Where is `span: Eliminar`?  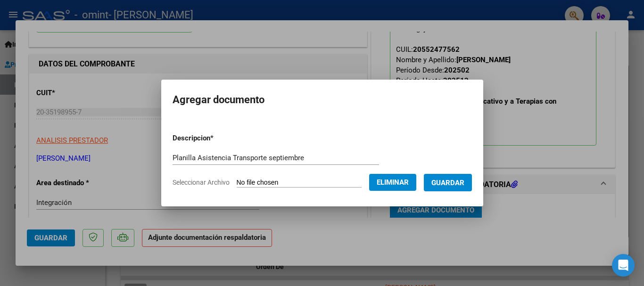 span: Eliminar is located at coordinates (393, 183).